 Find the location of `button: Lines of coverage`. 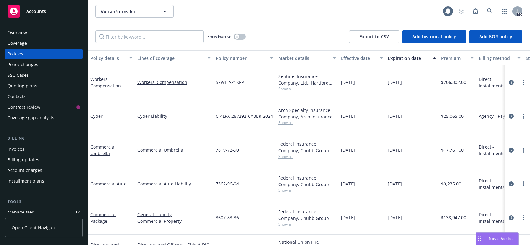

button: Lines of coverage is located at coordinates (174, 58).